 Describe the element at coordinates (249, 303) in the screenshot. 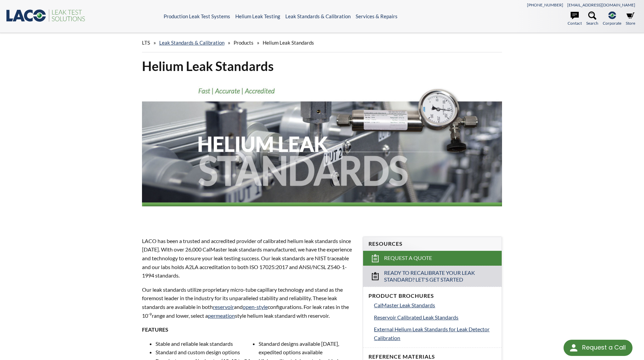

I see `p: Our leak standards utilize proprietary micro-tube capillary technology and stand as the foremost ...` at that location.